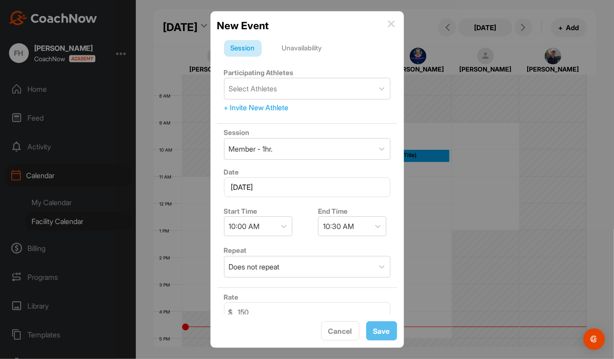 This screenshot has width=614, height=359. Describe the element at coordinates (381, 330) in the screenshot. I see `button: Save` at that location.